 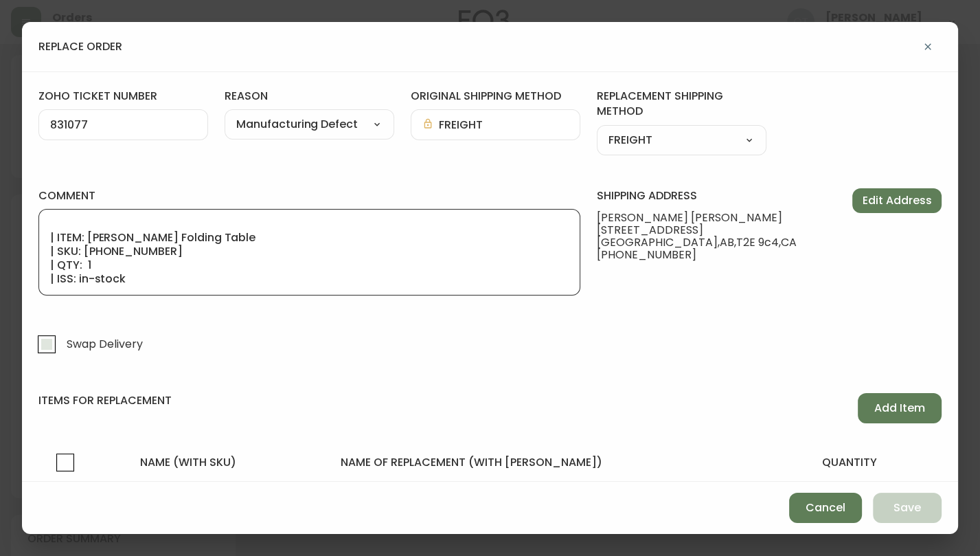 I want to click on button: Add Item, so click(x=900, y=408).